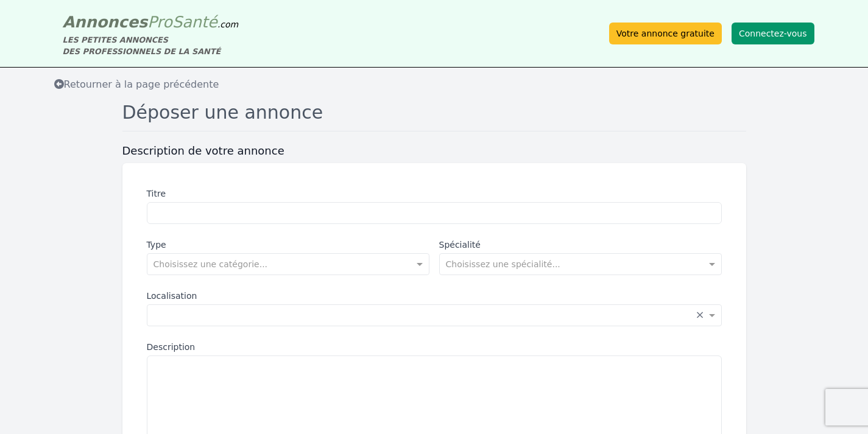 This screenshot has height=434, width=868. Describe the element at coordinates (701, 315) in the screenshot. I see `span: Clear all` at that location.